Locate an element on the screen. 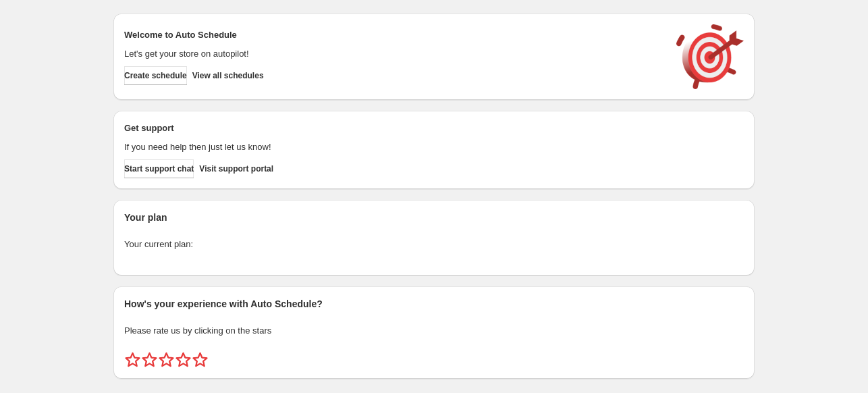 The height and width of the screenshot is (393, 868). span: View all schedules is located at coordinates (228, 76).